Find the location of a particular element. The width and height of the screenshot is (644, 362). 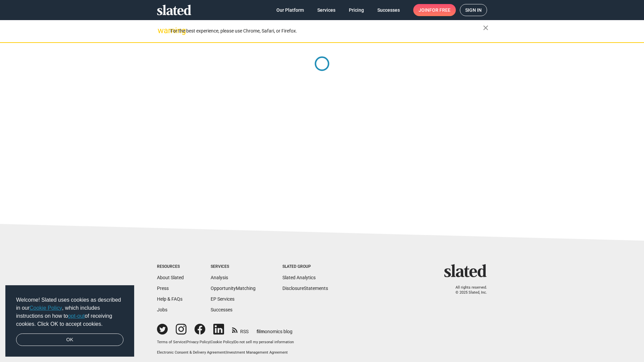

span: film is located at coordinates (261, 332).